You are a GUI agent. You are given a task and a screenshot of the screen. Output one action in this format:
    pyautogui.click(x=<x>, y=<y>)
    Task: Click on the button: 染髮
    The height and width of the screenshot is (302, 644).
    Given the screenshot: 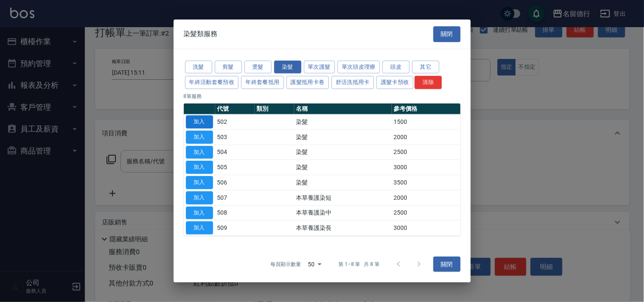 What is the action you would take?
    pyautogui.click(x=288, y=67)
    